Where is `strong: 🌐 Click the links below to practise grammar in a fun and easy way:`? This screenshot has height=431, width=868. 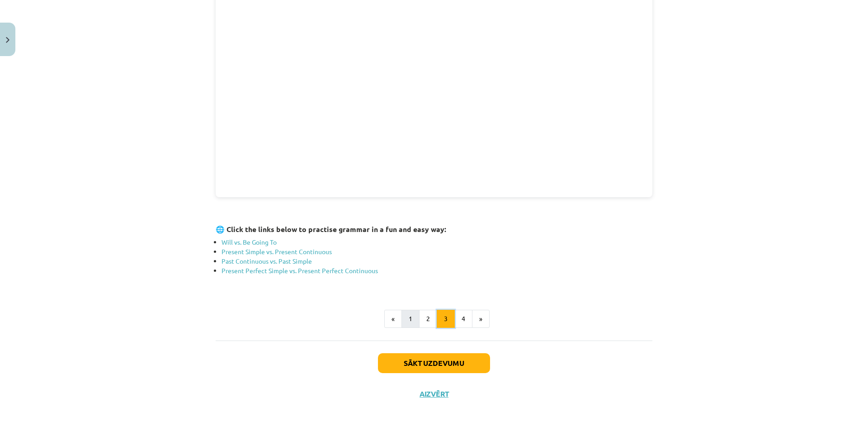 strong: 🌐 Click the links below to practise grammar in a fun and easy way: is located at coordinates (331, 229).